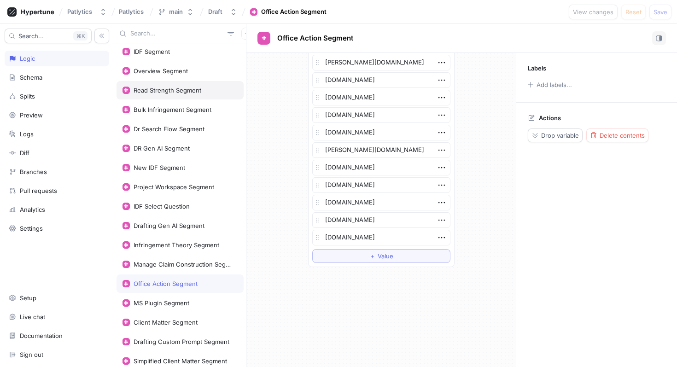  What do you see at coordinates (31, 36) in the screenshot?
I see `span: Search...` at bounding box center [31, 36].